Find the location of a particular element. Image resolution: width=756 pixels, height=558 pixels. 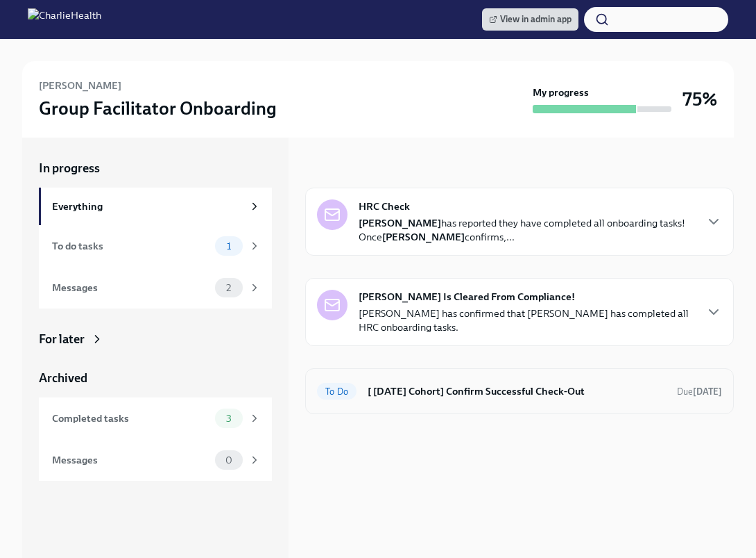

a: Completed tasks3 is located at coordinates (156, 418).